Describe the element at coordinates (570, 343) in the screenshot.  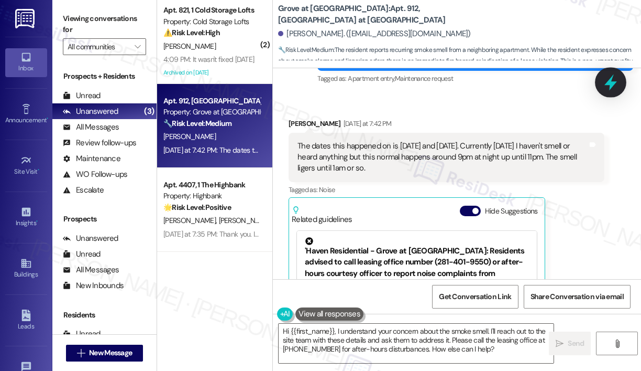
I see `button: Send` at that location.